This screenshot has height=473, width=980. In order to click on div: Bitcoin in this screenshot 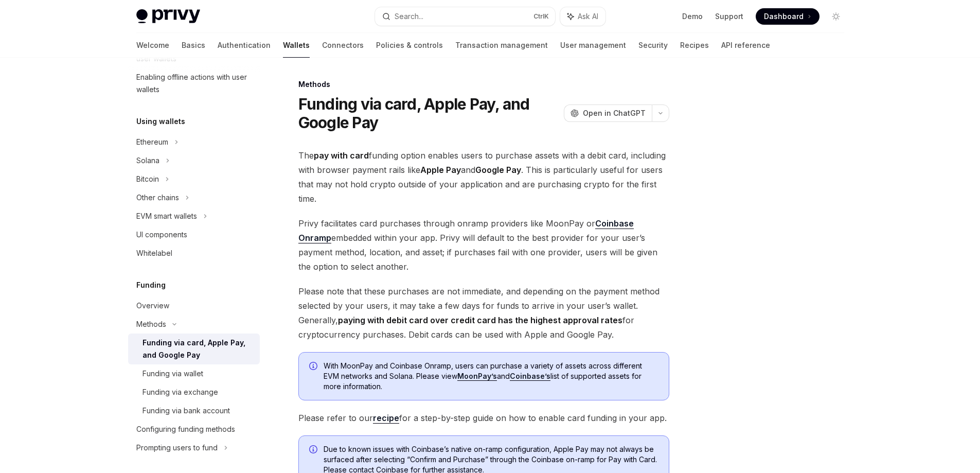, I will do `click(148, 179)`.